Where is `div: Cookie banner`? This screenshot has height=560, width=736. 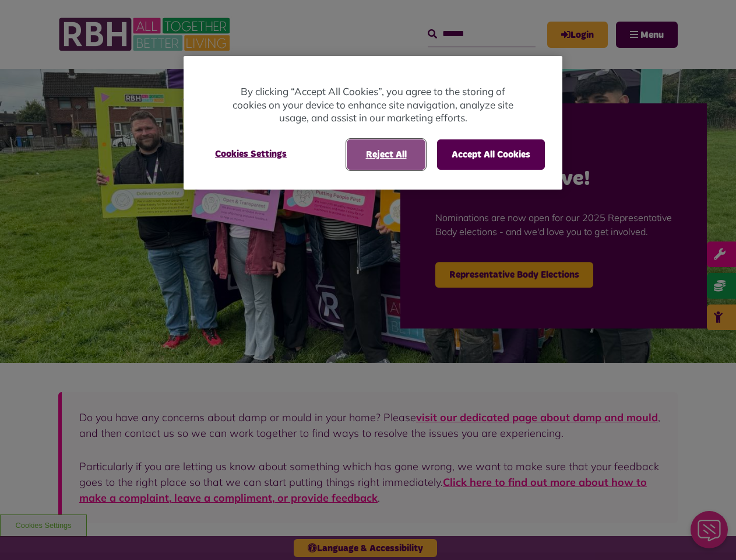
div: Cookie banner is located at coordinates (373, 123).